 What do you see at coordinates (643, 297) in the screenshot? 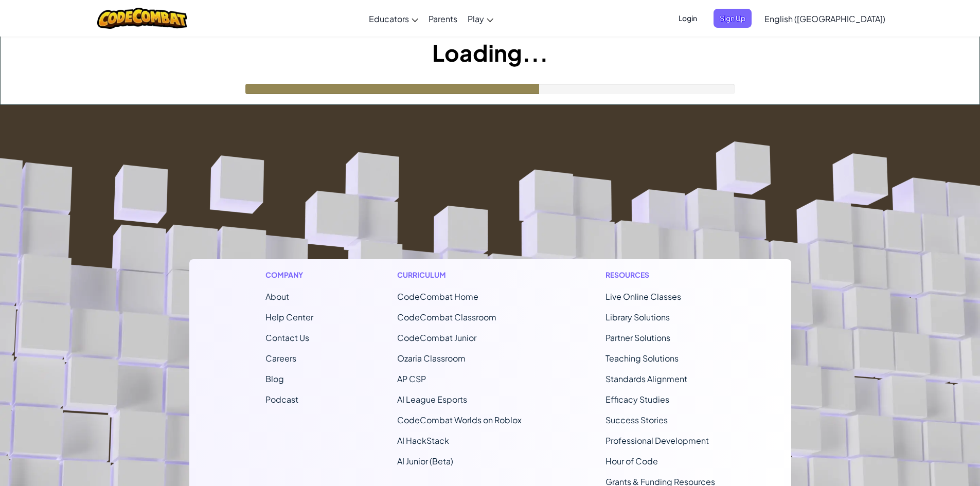
I see `a: Live Online Classes` at bounding box center [643, 297].